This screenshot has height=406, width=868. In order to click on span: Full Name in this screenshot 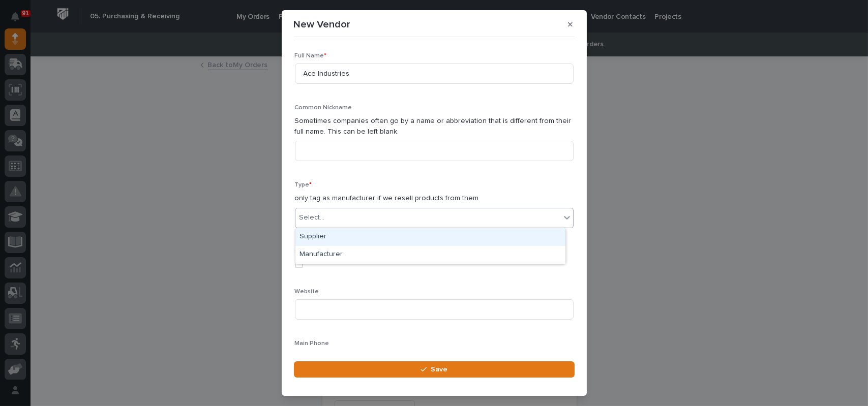, I will do `click(310, 56)`.